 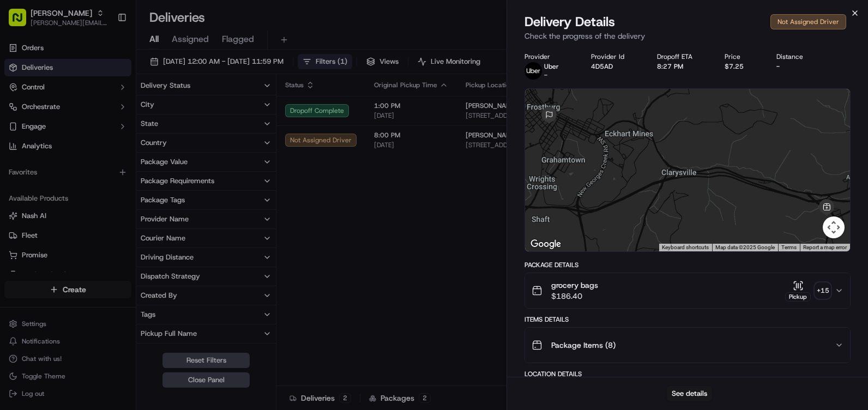 I want to click on span: Package Items ( 8 ), so click(x=583, y=345).